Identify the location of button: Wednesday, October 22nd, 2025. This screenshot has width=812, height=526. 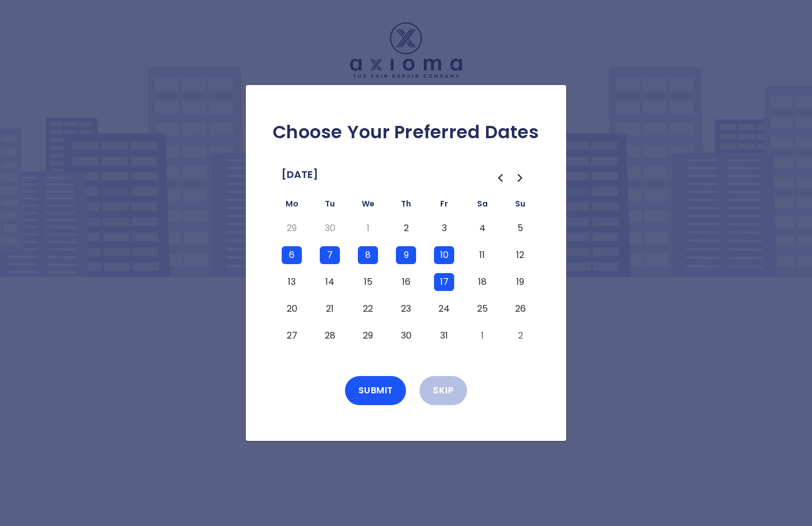
(368, 309).